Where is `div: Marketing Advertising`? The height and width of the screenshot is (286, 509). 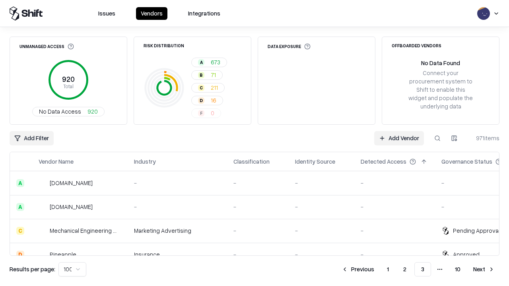
div: Marketing Advertising is located at coordinates (177, 231).